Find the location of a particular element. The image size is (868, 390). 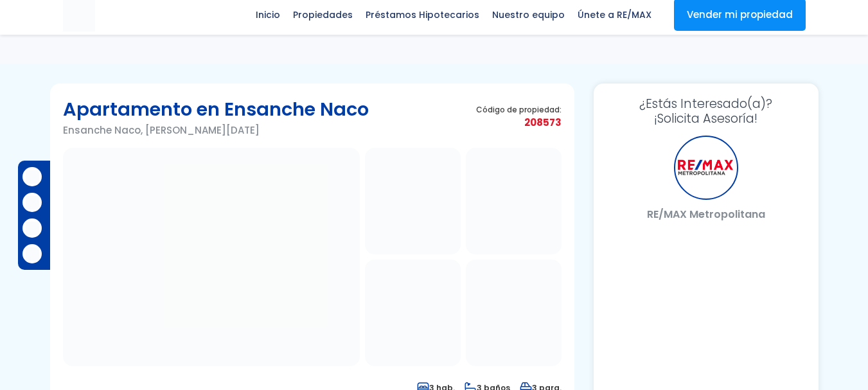

span: Únete a RE/MAX is located at coordinates (614, 15).